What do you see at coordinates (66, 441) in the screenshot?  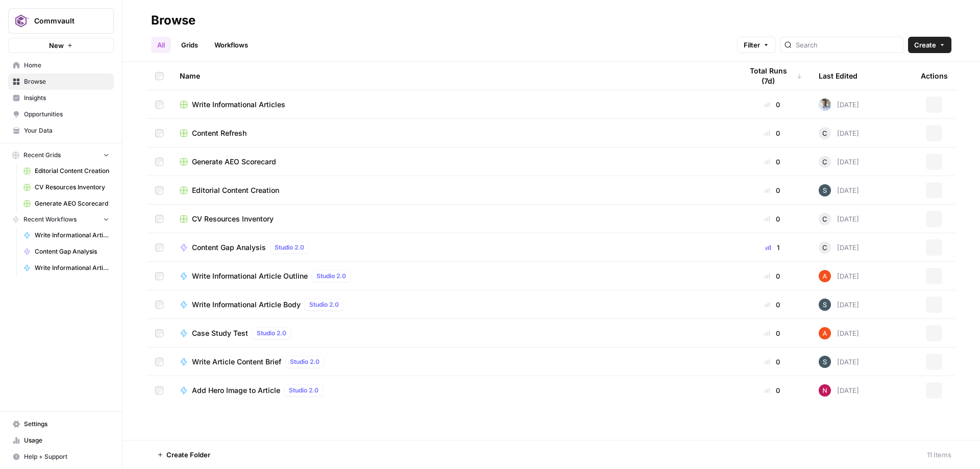 I see `span: Usage` at bounding box center [66, 441].